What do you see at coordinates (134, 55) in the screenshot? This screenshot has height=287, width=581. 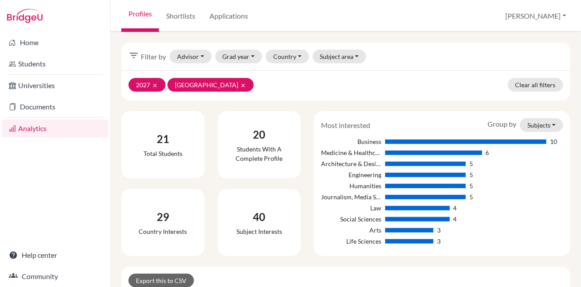 I see `i: filter_list` at bounding box center [134, 55].